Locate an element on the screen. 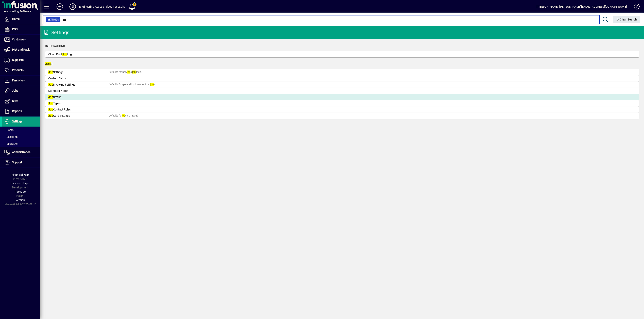  span: Products is located at coordinates (18, 70).